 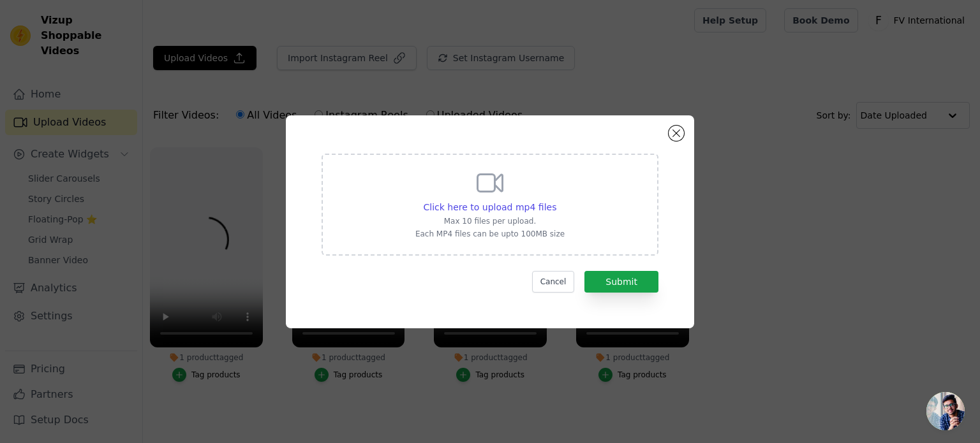 I want to click on div: Open chat, so click(x=945, y=411).